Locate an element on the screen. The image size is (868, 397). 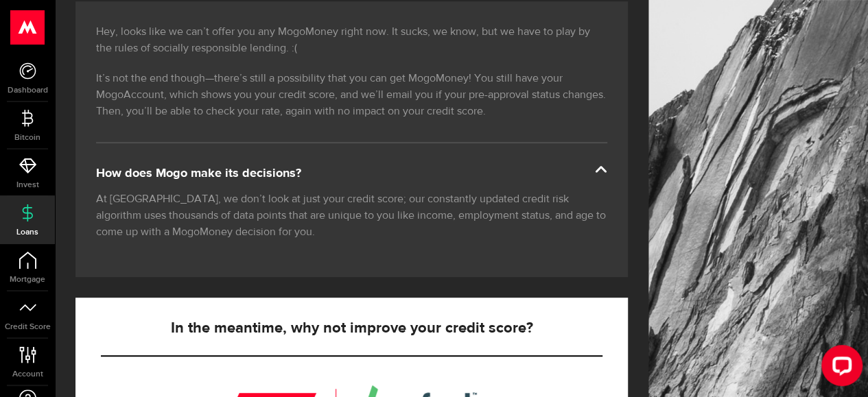
button: Open LiveChat chat widget is located at coordinates (32, 26).